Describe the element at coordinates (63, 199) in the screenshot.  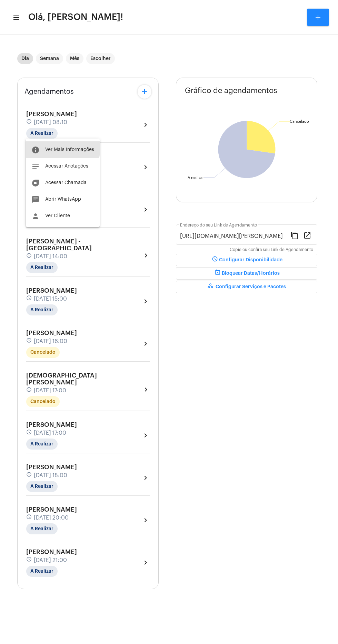
I see `span: Abrir WhatsApp` at that location.